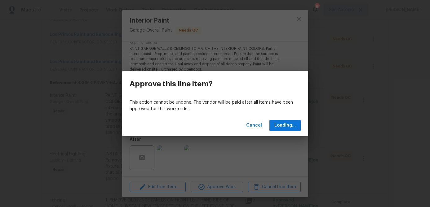 The image size is (430, 207). I want to click on button: Cancel, so click(254, 126).